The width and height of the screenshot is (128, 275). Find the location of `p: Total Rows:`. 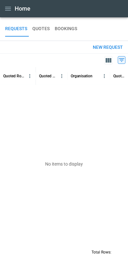

p: Total Rows: is located at coordinates (102, 252).